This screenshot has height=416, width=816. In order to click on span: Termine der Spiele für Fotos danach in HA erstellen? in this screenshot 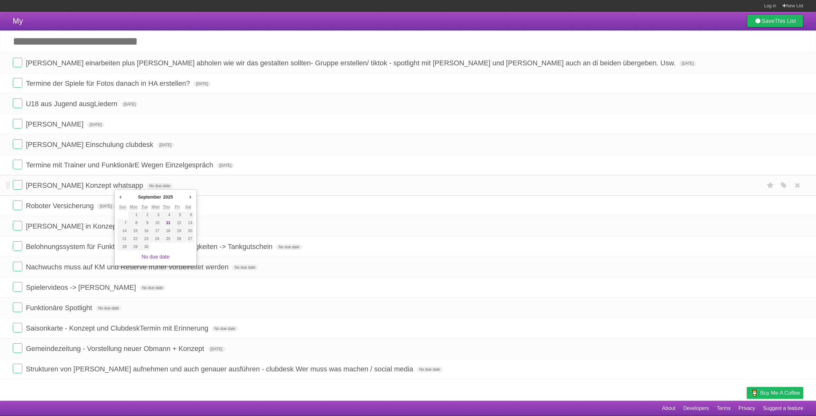, I will do `click(109, 83)`.